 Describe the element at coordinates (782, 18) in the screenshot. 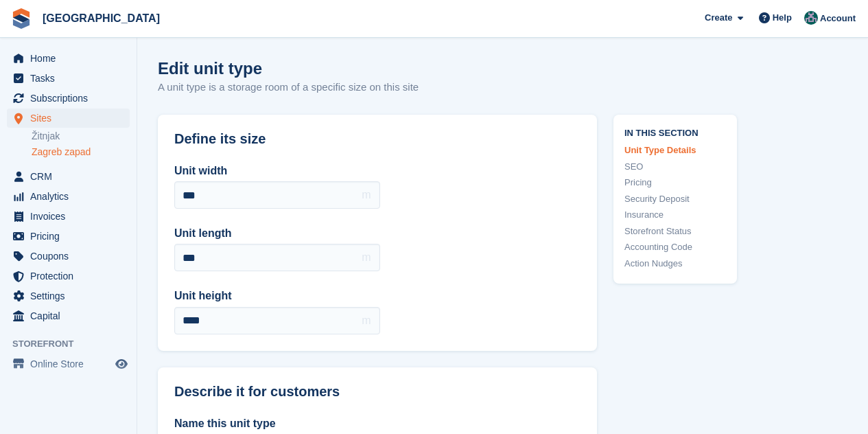

I see `span: Help` at that location.